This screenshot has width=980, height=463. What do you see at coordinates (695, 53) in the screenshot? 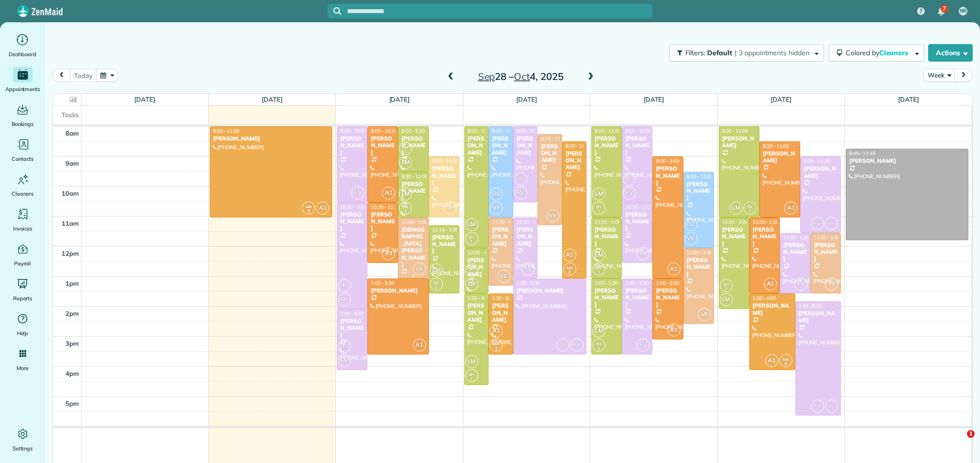
I see `span: Filters:` at bounding box center [695, 53].